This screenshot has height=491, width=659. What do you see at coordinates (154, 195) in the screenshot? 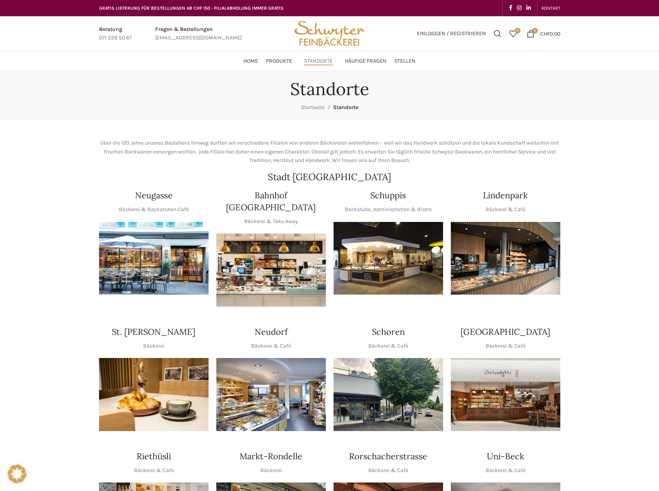
I see `h4: Neugasse` at bounding box center [154, 195].